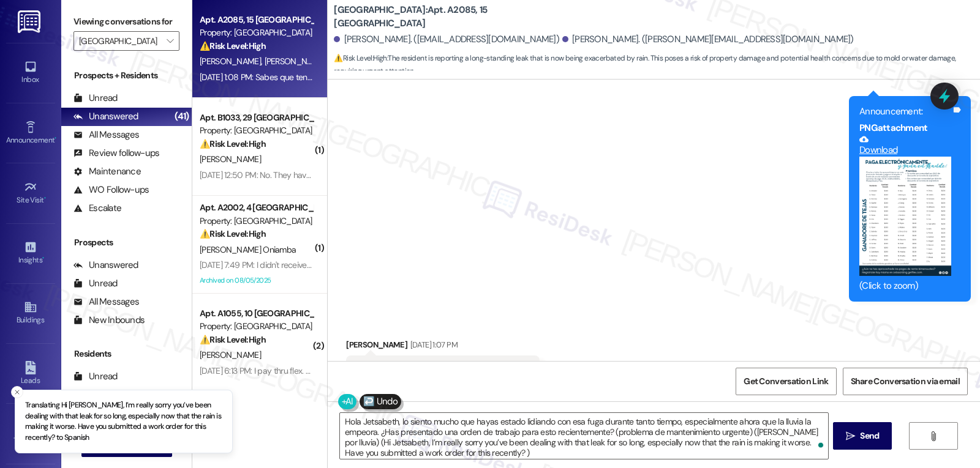  I want to click on a: Insights •, so click(31, 254).